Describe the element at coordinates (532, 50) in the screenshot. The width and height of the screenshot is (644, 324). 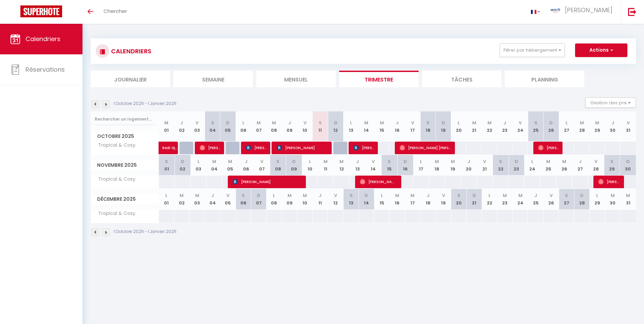
I see `button: Filtrer par hébergement` at that location.